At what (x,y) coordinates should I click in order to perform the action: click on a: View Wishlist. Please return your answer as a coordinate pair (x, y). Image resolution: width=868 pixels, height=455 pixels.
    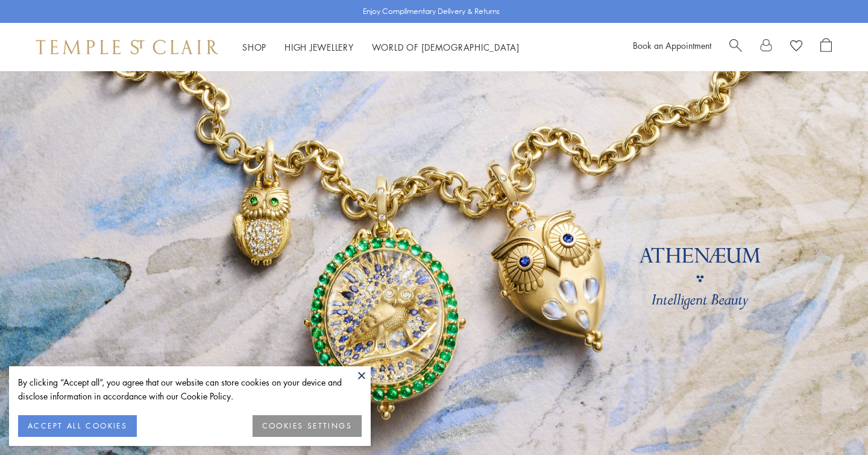
    Looking at the image, I should click on (797, 47).